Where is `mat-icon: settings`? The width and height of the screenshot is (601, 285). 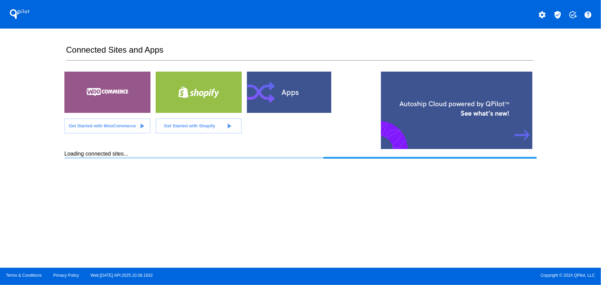 mat-icon: settings is located at coordinates (543, 15).